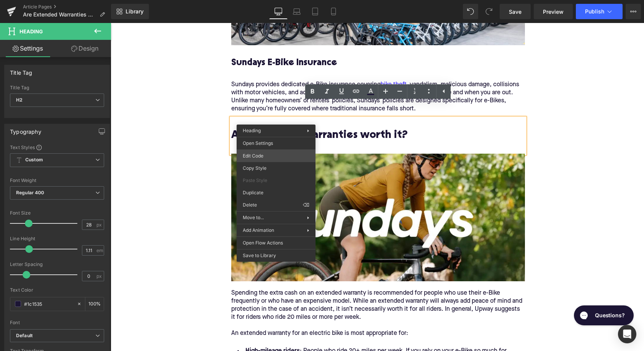 The image size is (644, 351). What do you see at coordinates (57, 181) in the screenshot?
I see `div: Font Weight` at bounding box center [57, 181].